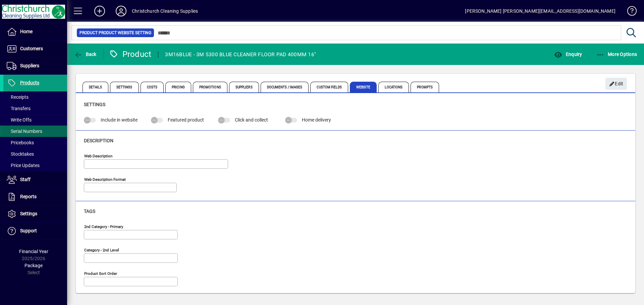 Image resolution: width=644 pixels, height=305 pixels. Describe the element at coordinates (99, 141) in the screenshot. I see `span: Description` at that location.